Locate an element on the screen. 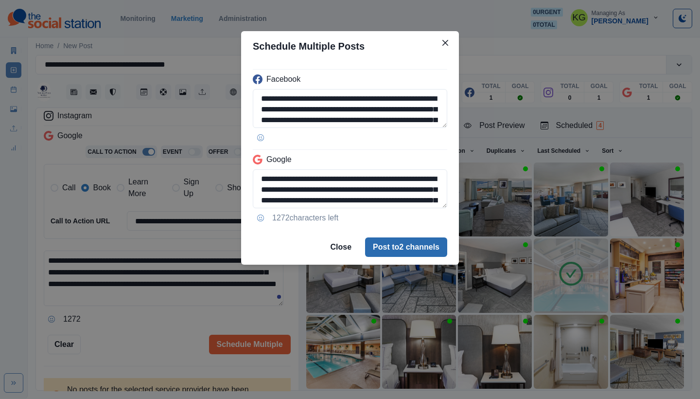 This screenshot has width=700, height=399. p: Facebook is located at coordinates (283, 79).